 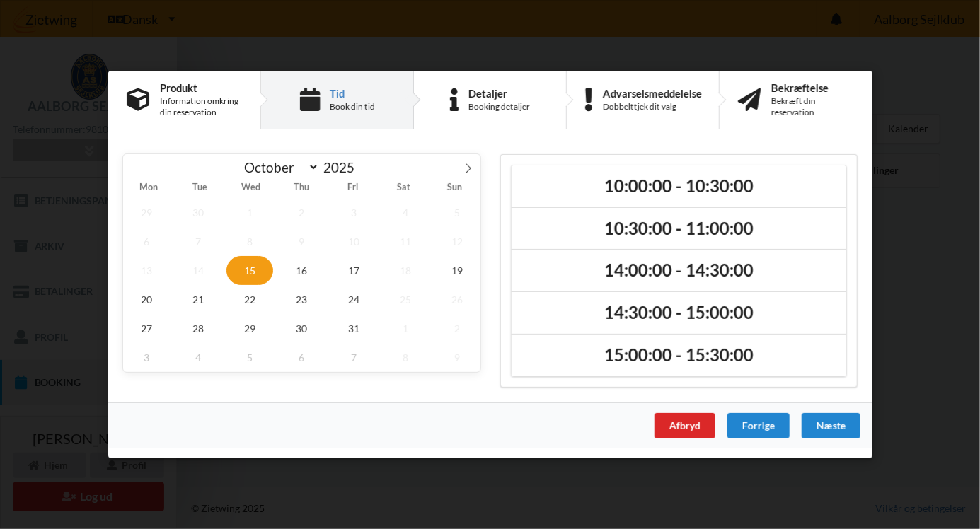 I want to click on span: October 28, 2025, so click(x=198, y=328).